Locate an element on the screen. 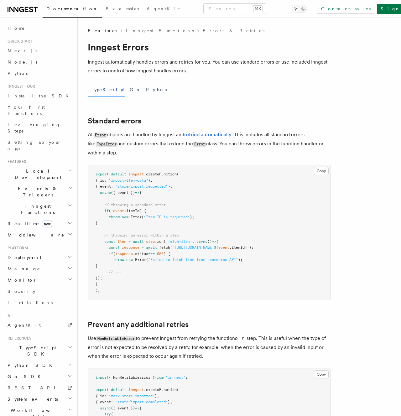 The height and width of the screenshot is (416, 401). span: "import-item-data" is located at coordinates (128, 180).